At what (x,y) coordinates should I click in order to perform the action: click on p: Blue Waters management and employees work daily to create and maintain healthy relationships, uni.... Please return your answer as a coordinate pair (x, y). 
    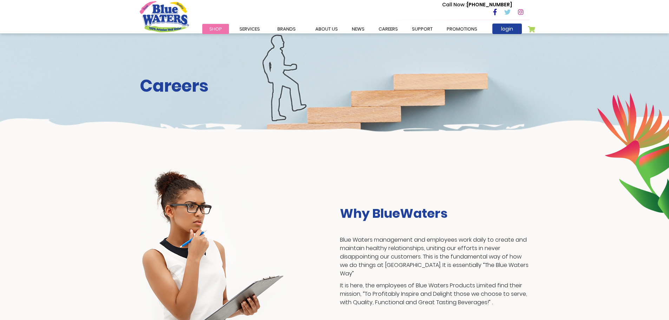
    Looking at the image, I should click on (435, 257).